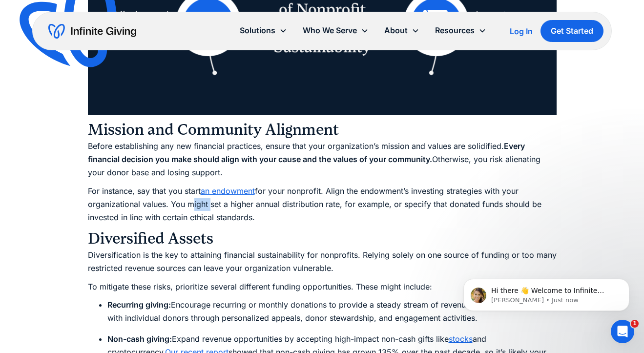  I want to click on p: Diversification is the key to attaining financial sustainability for nonprofits. Relying solely o..., so click(322, 262).